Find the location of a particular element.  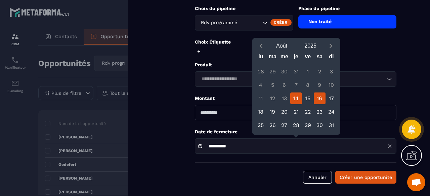

div: 15 is located at coordinates (308, 98).